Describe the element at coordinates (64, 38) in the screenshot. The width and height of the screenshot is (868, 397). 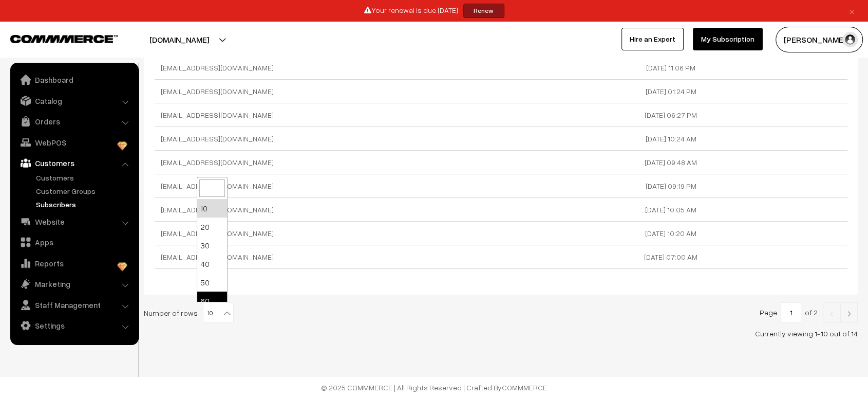
I see `img: COMMMERCE` at that location.